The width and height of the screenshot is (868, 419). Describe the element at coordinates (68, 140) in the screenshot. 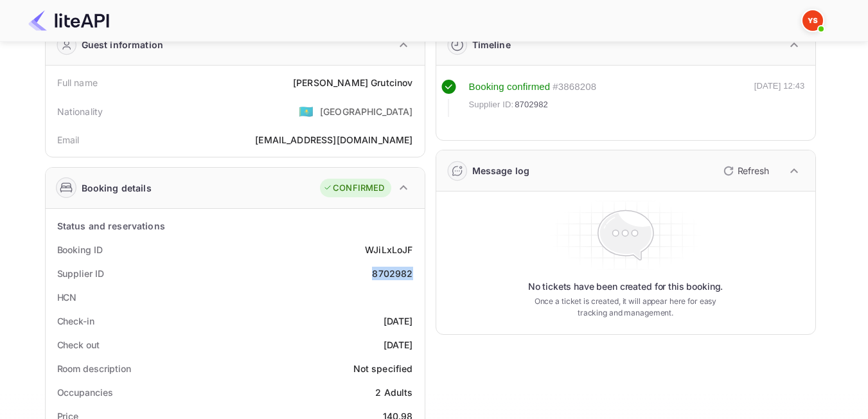

I see `div: Email` at that location.